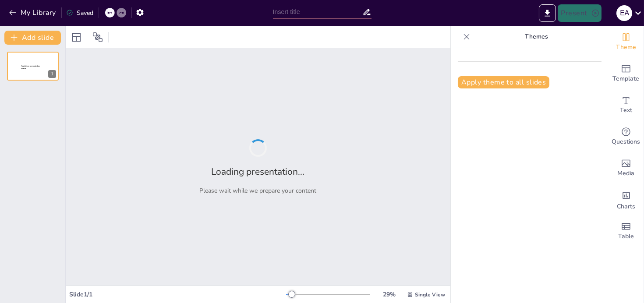  What do you see at coordinates (547, 13) in the screenshot?
I see `button: Export to PowerPoint` at bounding box center [547, 13].